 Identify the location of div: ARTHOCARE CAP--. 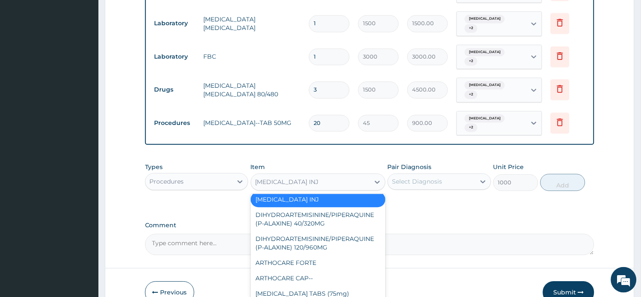
(318, 278).